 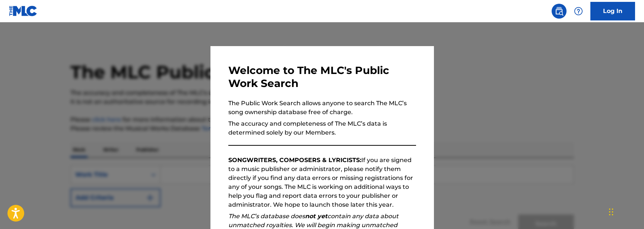 What do you see at coordinates (578, 11) in the screenshot?
I see `div: Help` at bounding box center [578, 11].